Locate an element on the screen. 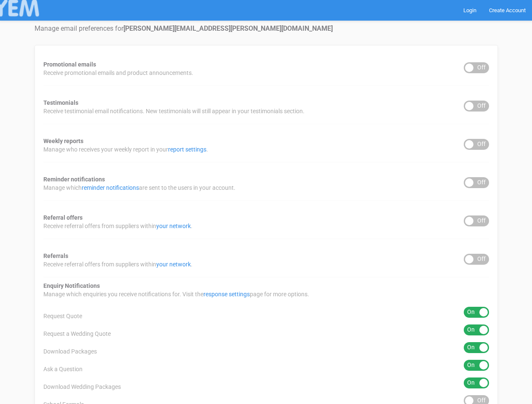  span: Request Quote is located at coordinates (63, 316).